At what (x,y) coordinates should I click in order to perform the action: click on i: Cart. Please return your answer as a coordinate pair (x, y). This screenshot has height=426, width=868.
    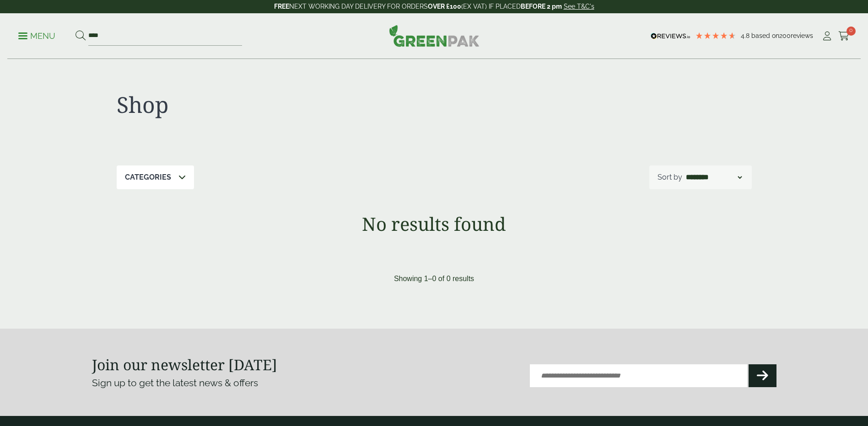
    Looking at the image, I should click on (844, 36).